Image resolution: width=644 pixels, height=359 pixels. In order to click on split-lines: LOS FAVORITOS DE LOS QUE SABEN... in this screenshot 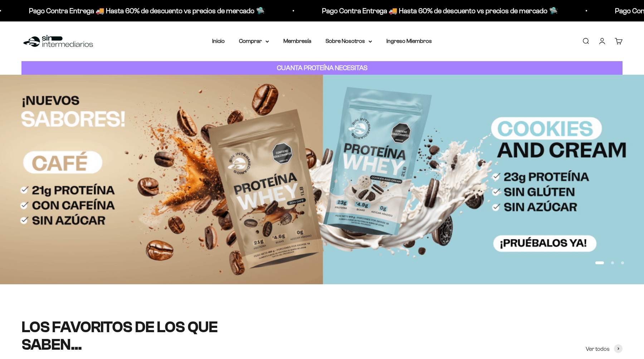, I will do `click(119, 335)`.